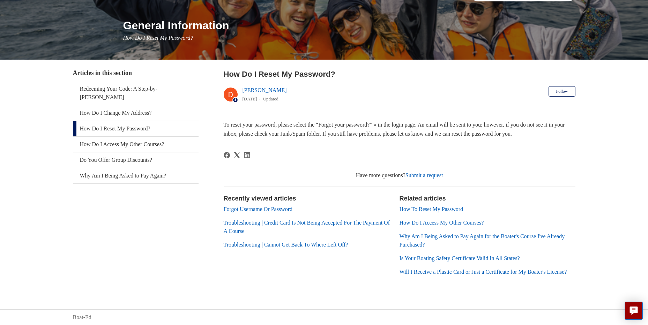  What do you see at coordinates (102, 73) in the screenshot?
I see `span: Articles in this section` at bounding box center [102, 73].